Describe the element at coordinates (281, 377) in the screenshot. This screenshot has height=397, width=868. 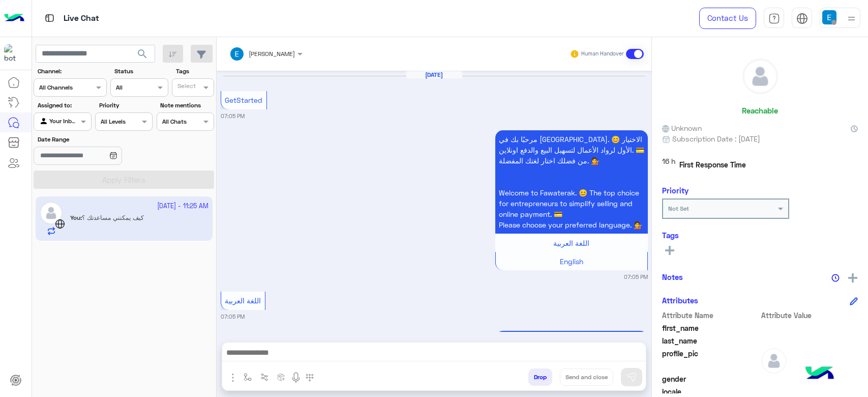
I see `button: create order` at that location.